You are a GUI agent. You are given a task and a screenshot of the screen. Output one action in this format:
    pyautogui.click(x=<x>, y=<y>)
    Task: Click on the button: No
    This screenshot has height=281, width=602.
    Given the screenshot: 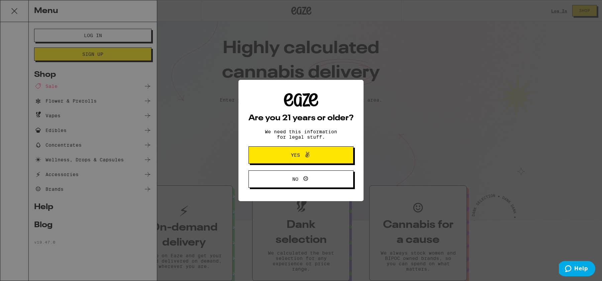 What is the action you would take?
    pyautogui.click(x=301, y=179)
    